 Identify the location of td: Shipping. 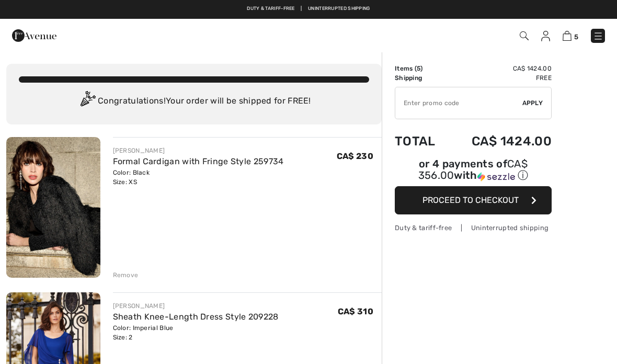
(421, 78).